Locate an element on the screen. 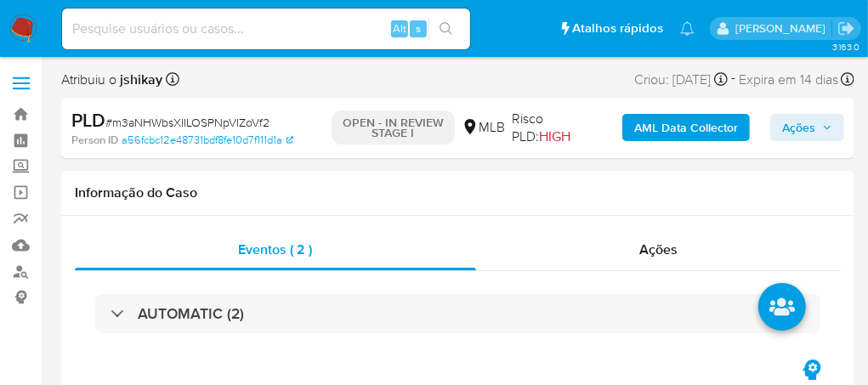 The height and width of the screenshot is (385, 868). span: s is located at coordinates (418, 28).